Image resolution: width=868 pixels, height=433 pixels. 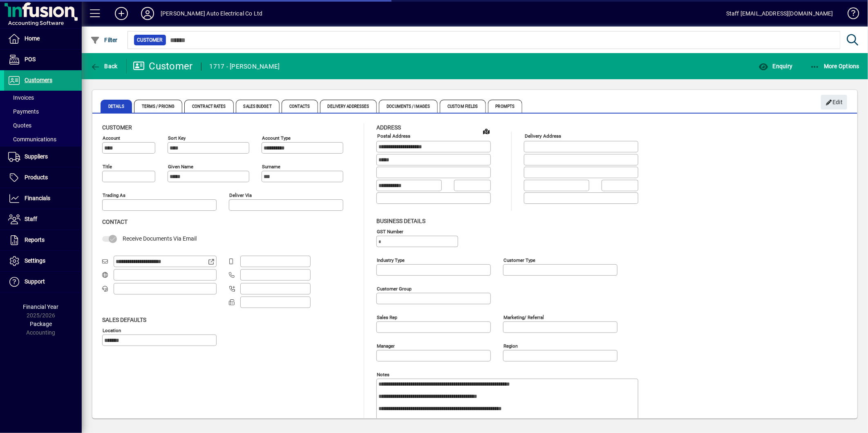 I want to click on button: Profile, so click(x=147, y=13).